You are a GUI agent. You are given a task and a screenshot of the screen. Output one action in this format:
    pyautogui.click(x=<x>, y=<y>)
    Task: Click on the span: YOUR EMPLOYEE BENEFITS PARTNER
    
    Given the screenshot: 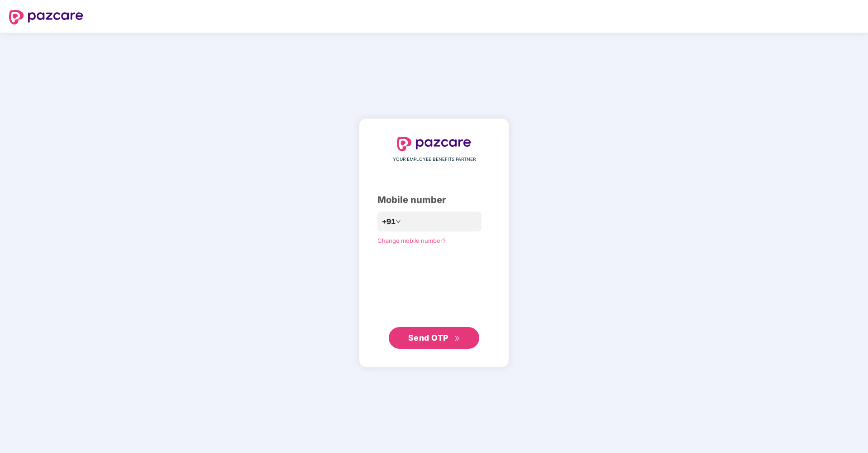 What is the action you would take?
    pyautogui.click(x=434, y=159)
    